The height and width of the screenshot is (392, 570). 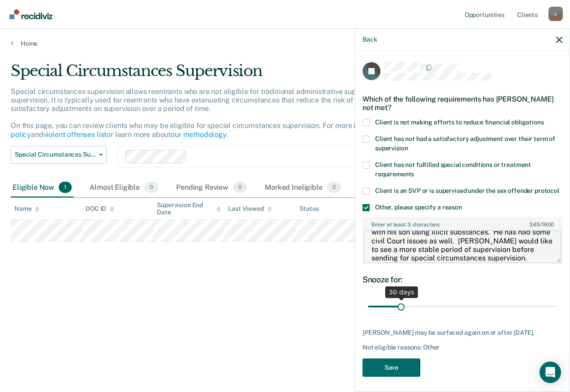 I want to click on p: Special circumstances supervision allows reentrants who are not eligible for traditional administ..., so click(x=261, y=112).